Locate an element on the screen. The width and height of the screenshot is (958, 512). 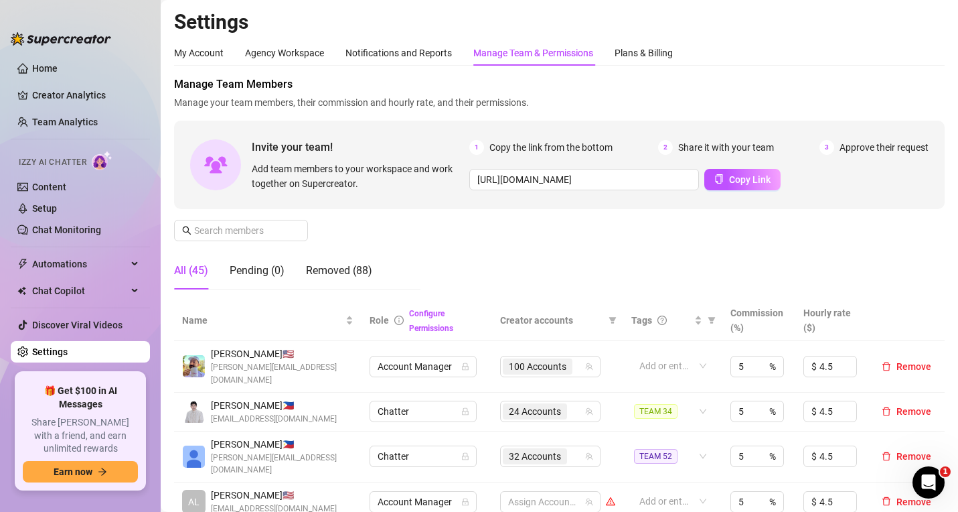
th: Hourly rate ($) is located at coordinates (832, 320).